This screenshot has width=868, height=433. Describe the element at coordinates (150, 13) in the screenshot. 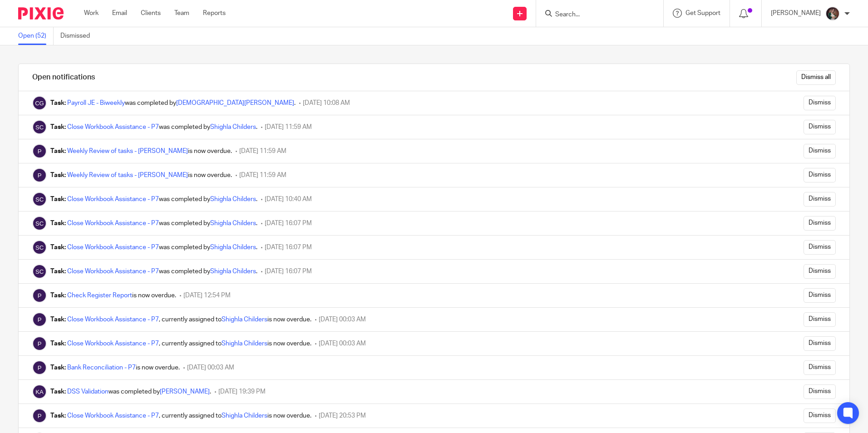

I see `a: Clients` at that location.